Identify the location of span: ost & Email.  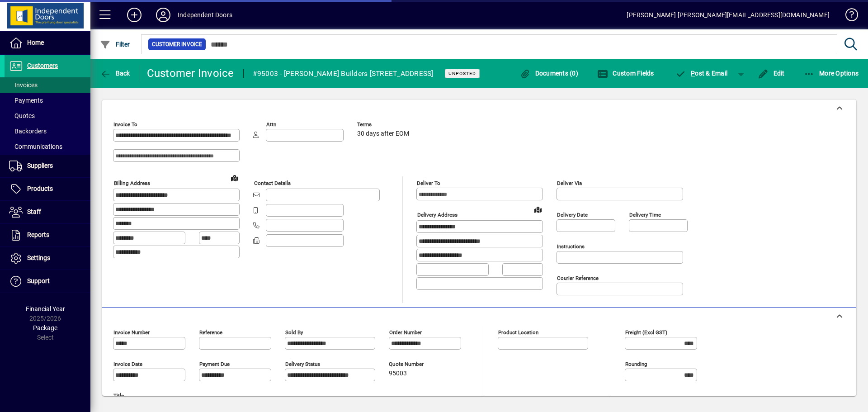
(702, 73).